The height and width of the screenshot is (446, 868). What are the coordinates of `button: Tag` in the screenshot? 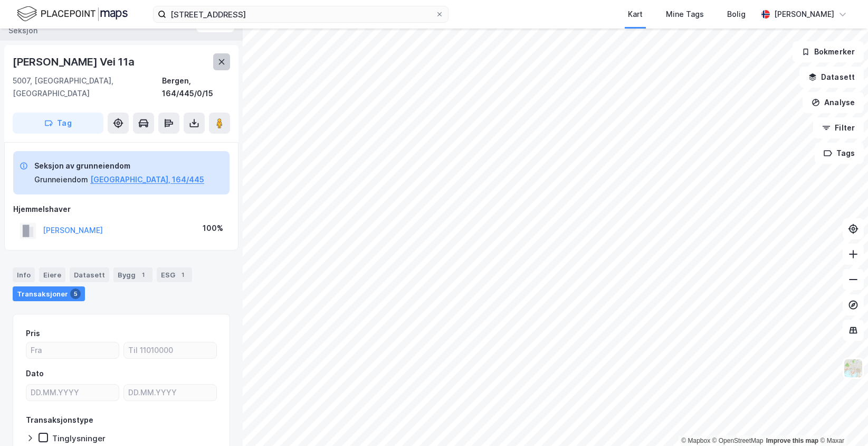 It's located at (58, 123).